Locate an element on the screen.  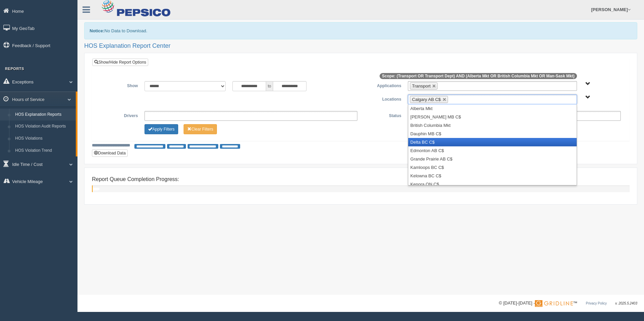
li: Dauphin MB C$ is located at coordinates (492, 134).